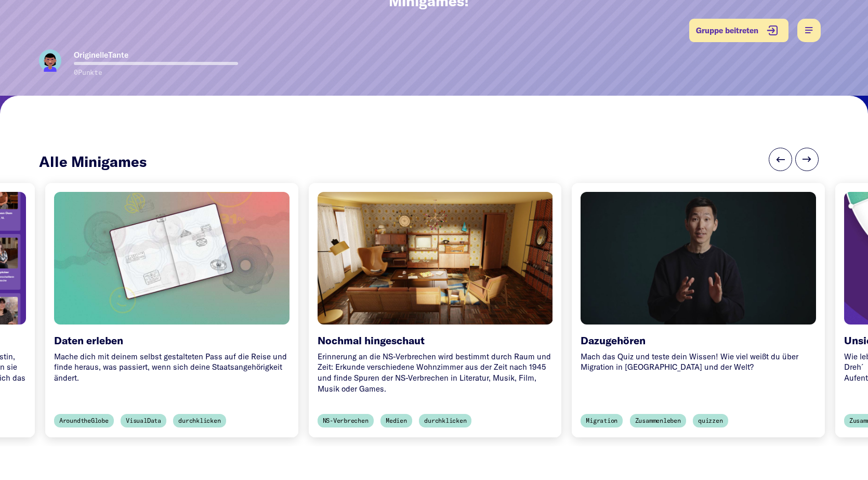 The height and width of the screenshot is (480, 868). What do you see at coordinates (698, 343) in the screenshot?
I see `h6: Dazugehören` at bounding box center [698, 343].